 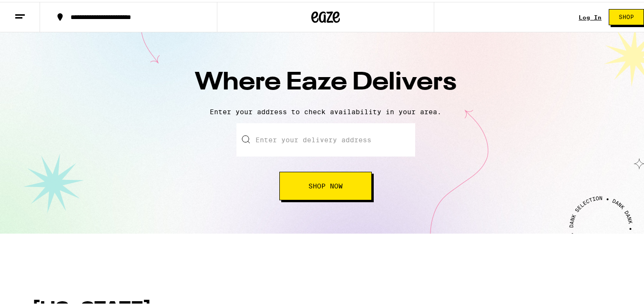 What do you see at coordinates (626, 15) in the screenshot?
I see `span: Shop` at bounding box center [626, 15].